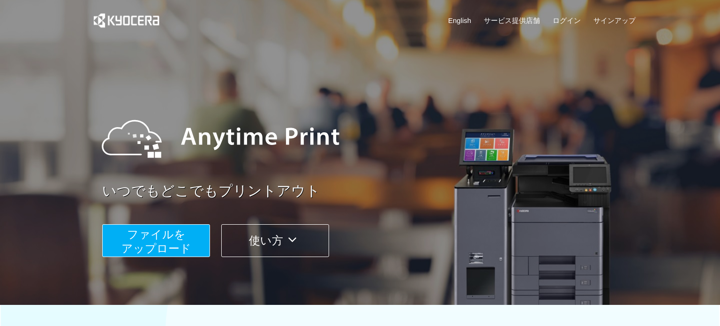 This screenshot has width=720, height=326. What do you see at coordinates (567, 20) in the screenshot?
I see `a: ログイン` at bounding box center [567, 20].